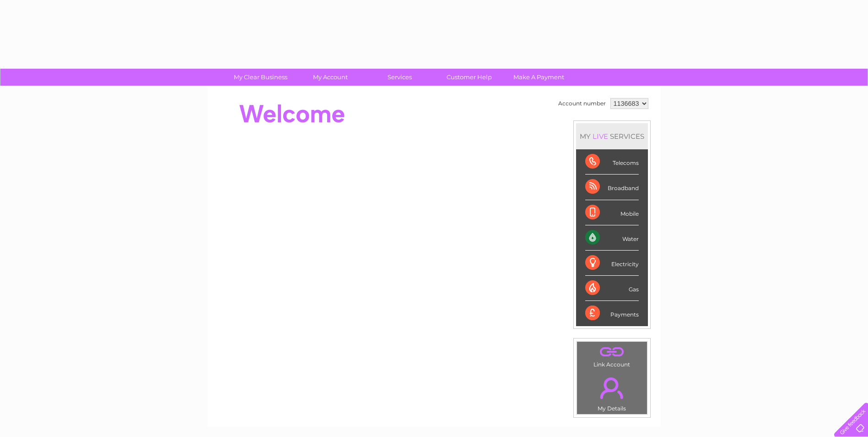  Describe the element at coordinates (600, 136) in the screenshot. I see `div: LIVE` at that location.